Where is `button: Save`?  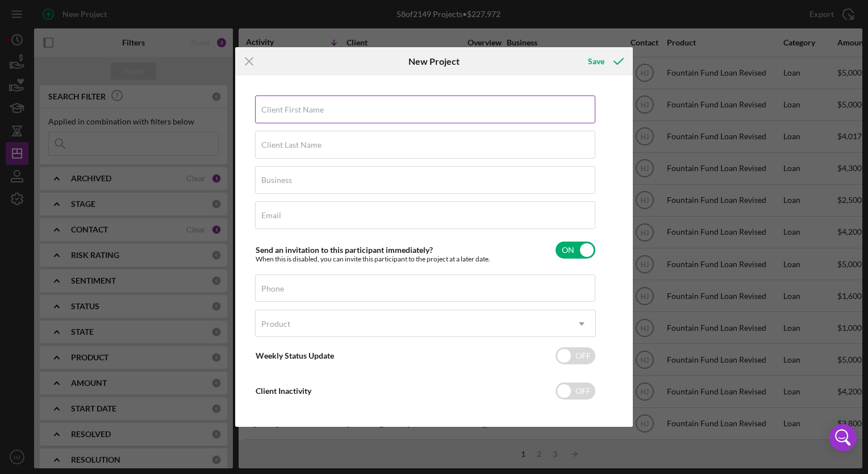 button: Save is located at coordinates (605, 61).